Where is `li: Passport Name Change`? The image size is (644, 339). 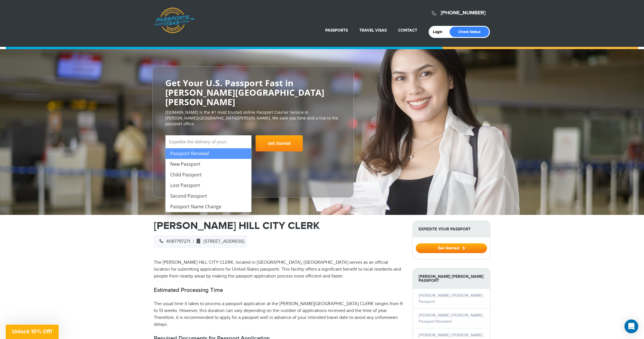 li: Passport Name Change is located at coordinates (208, 206).